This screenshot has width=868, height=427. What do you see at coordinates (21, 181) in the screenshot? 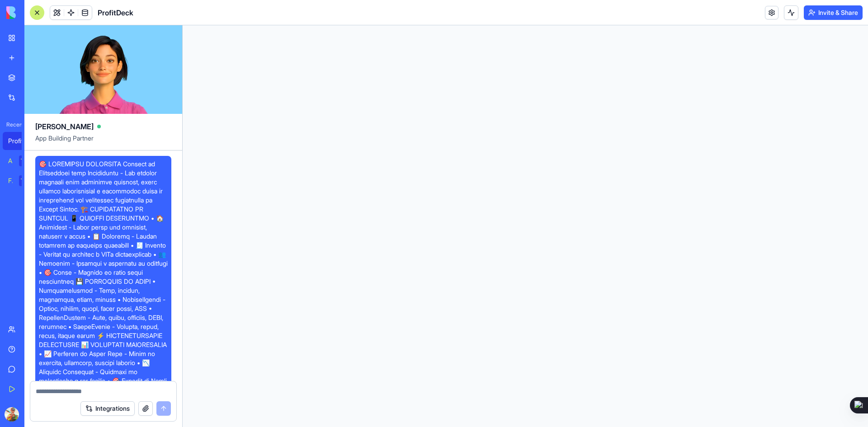
I see `a: Feedback FormTRY` at bounding box center [21, 181].